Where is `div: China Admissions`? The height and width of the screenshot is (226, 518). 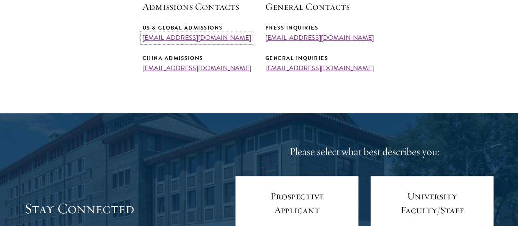
div: China Admissions is located at coordinates (198, 58).